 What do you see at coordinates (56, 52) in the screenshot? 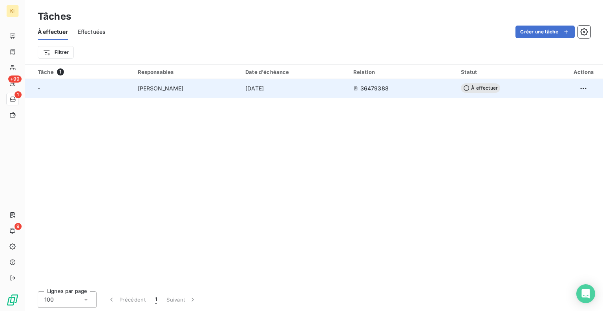
I see `button: Filtrer` at bounding box center [56, 52].